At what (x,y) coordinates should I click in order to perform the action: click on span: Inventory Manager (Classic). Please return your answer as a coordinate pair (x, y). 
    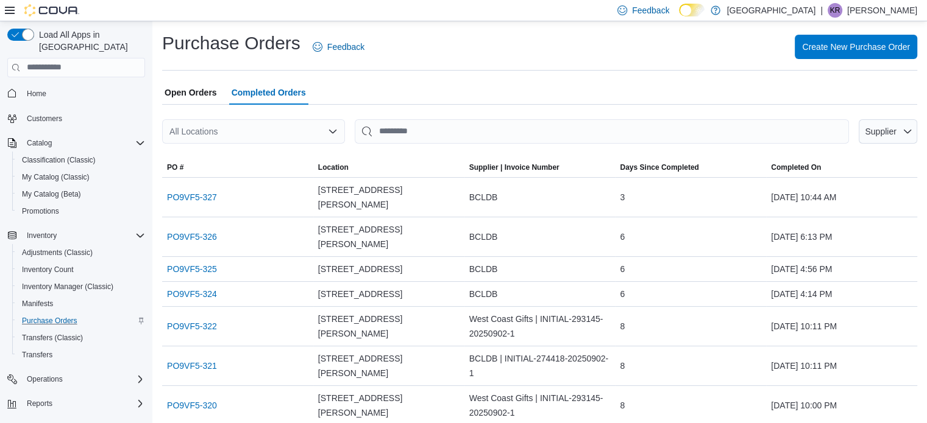
    Looking at the image, I should click on (68, 287).